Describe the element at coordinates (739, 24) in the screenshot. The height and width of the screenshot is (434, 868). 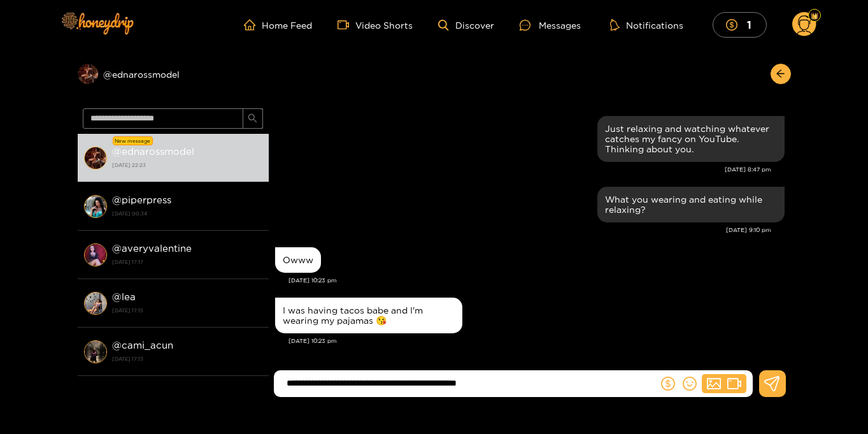
I see `button: 1` at that location.